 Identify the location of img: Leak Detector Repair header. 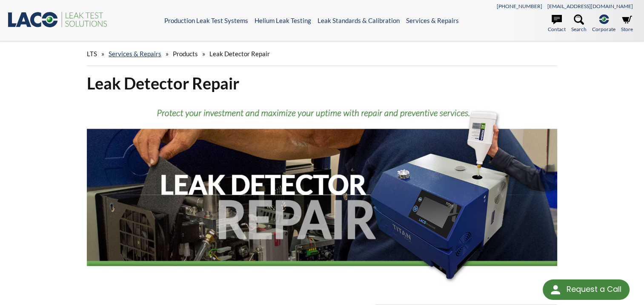
(322, 194).